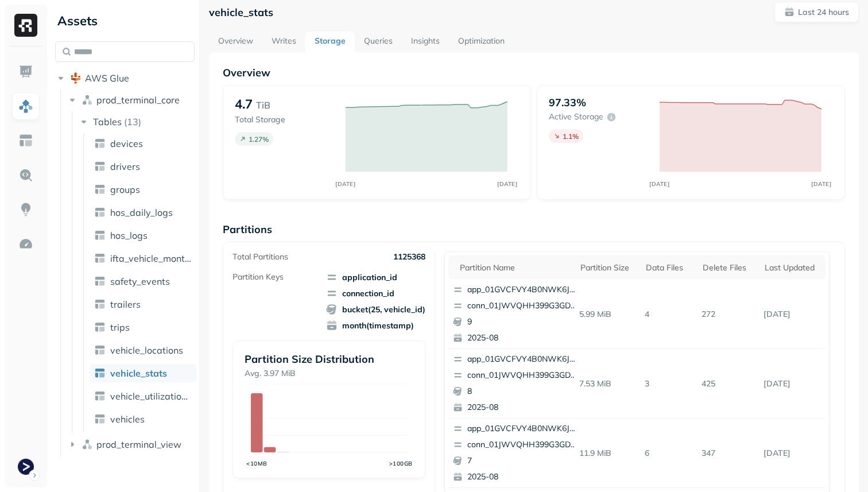 The image size is (868, 492). I want to click on div: Partition size, so click(608, 268).